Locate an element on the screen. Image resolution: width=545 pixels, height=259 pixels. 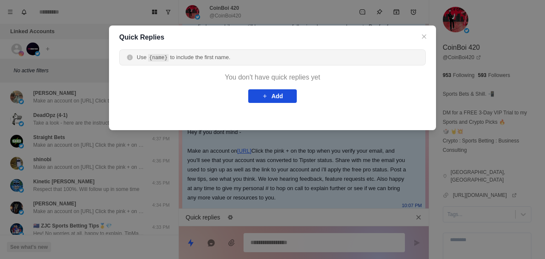
code: {name} is located at coordinates (158, 58).